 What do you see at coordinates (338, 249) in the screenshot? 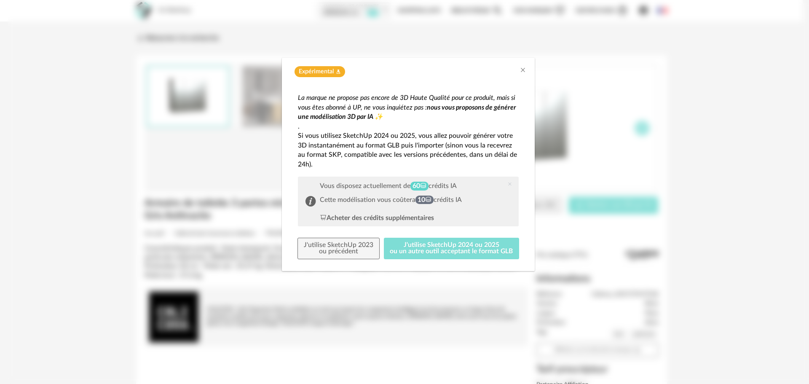
I see `button: J'utilise SketchUp 2023ou précédent` at bounding box center [338, 249].